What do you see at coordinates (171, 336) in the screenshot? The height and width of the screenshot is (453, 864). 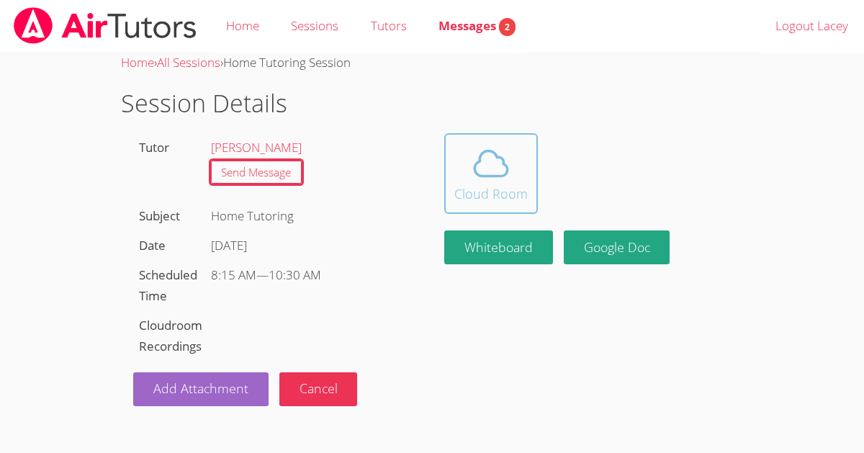 I see `label: Cloudroom Recordings` at bounding box center [171, 336].